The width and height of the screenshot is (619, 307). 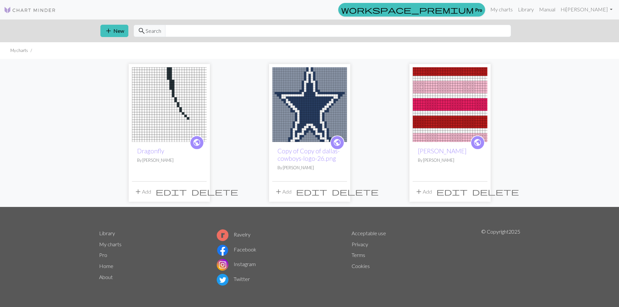 I want to click on a: Facebook, so click(x=237, y=249).